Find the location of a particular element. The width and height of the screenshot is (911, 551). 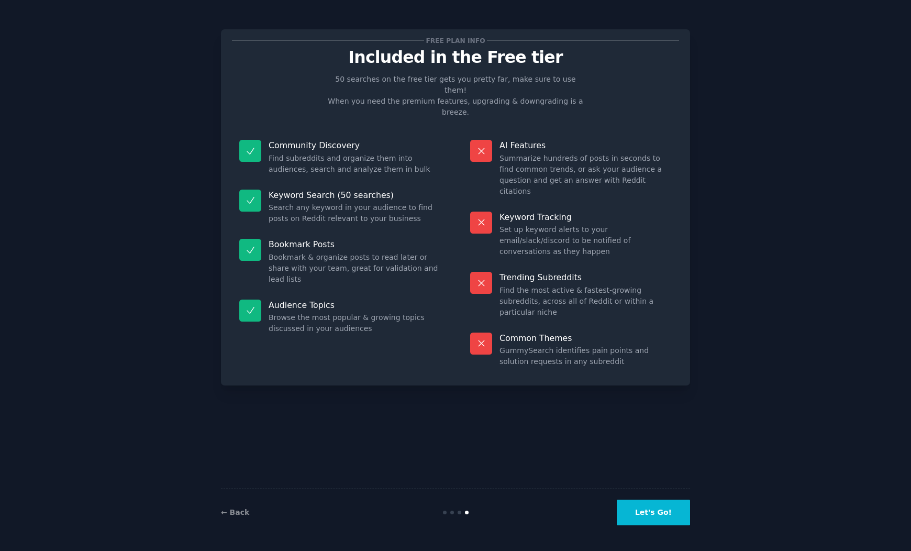

p: 50 searches on the free tier gets you pretty far, make sure to use them! When you need the premiu... is located at coordinates (456, 96).